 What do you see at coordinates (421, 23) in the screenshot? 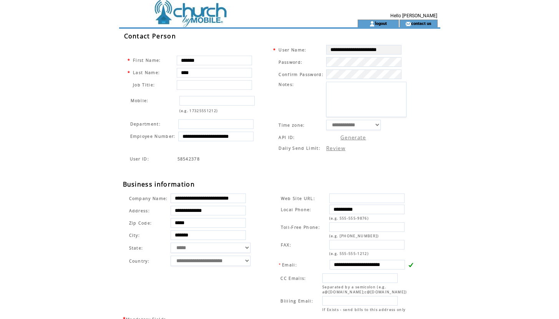
I see `a: contact us` at bounding box center [421, 23].